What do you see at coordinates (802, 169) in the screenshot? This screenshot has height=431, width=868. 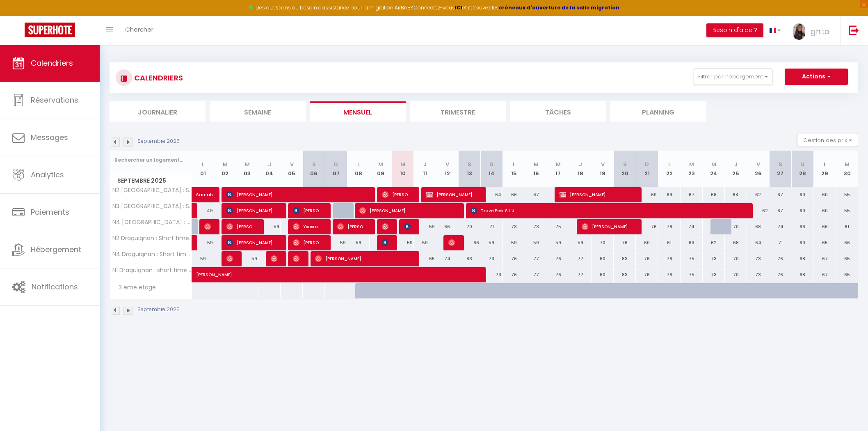 I see `th: 28` at bounding box center [802, 169].